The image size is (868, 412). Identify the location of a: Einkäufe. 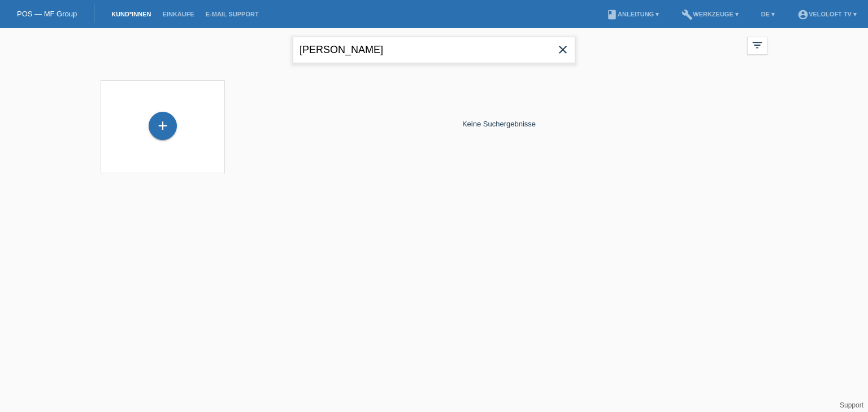
(178, 14).